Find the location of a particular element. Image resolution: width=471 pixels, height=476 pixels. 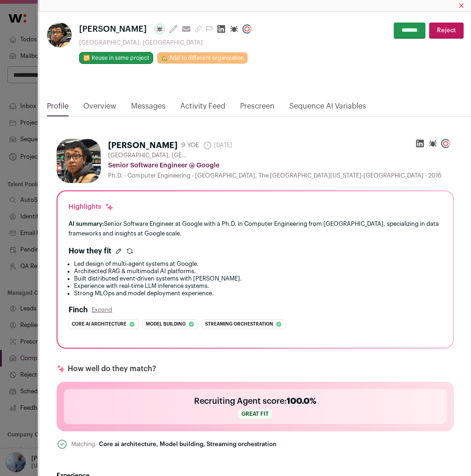

span: Great fit is located at coordinates (255, 414).